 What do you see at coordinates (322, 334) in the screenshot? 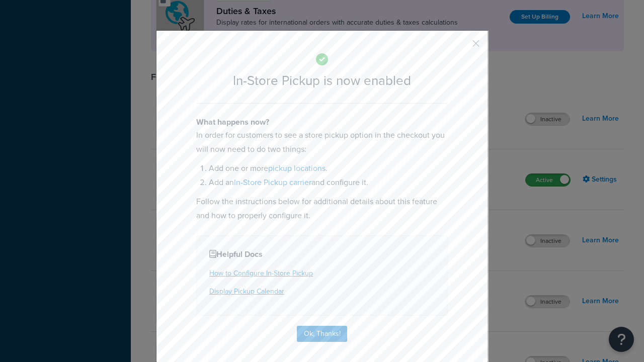
I see `button: Ok, Thanks!` at bounding box center [322, 334].